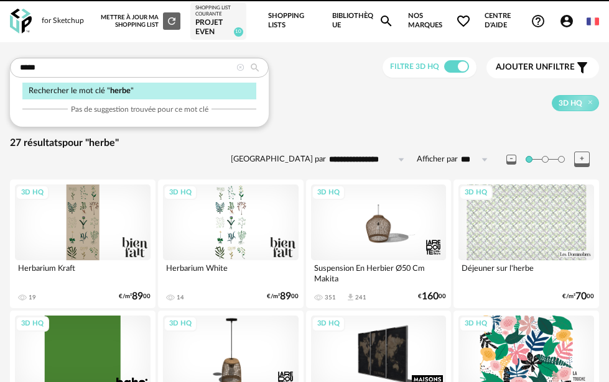 Image resolution: width=609 pixels, height=382 pixels. What do you see at coordinates (218, 11) in the screenshot?
I see `div: Shopping List courante` at bounding box center [218, 11].